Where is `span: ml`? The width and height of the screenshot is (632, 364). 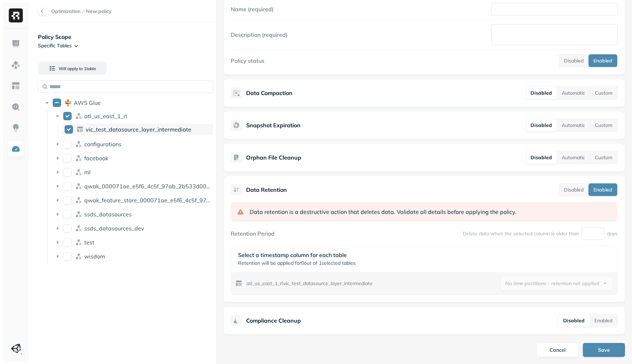 span: ml is located at coordinates (88, 172).